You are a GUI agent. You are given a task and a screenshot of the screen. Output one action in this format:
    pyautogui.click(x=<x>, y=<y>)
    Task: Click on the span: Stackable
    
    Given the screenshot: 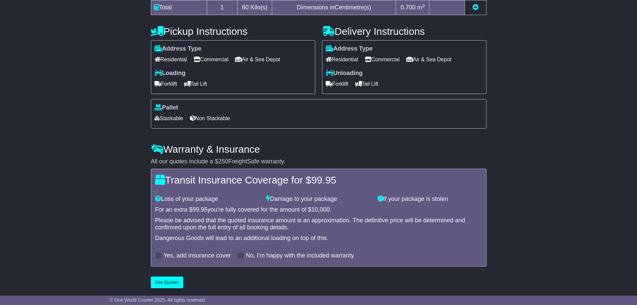 What is the action you would take?
    pyautogui.click(x=169, y=118)
    